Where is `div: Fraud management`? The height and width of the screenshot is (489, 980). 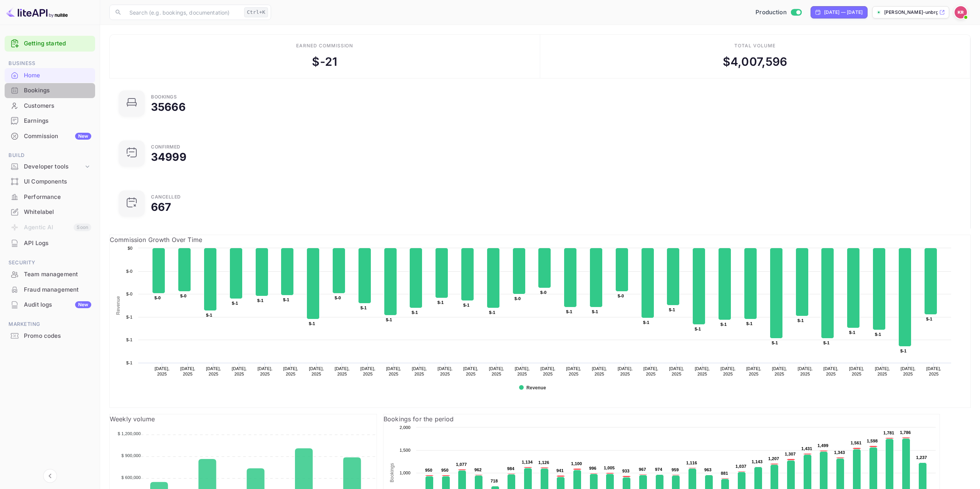 div: Fraud management is located at coordinates (57, 290).